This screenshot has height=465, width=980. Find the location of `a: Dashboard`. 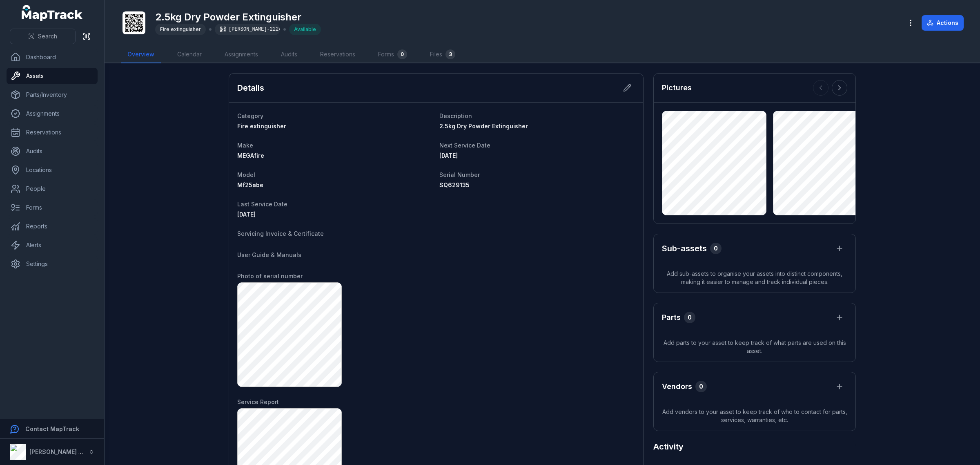

a: Dashboard is located at coordinates (52, 57).